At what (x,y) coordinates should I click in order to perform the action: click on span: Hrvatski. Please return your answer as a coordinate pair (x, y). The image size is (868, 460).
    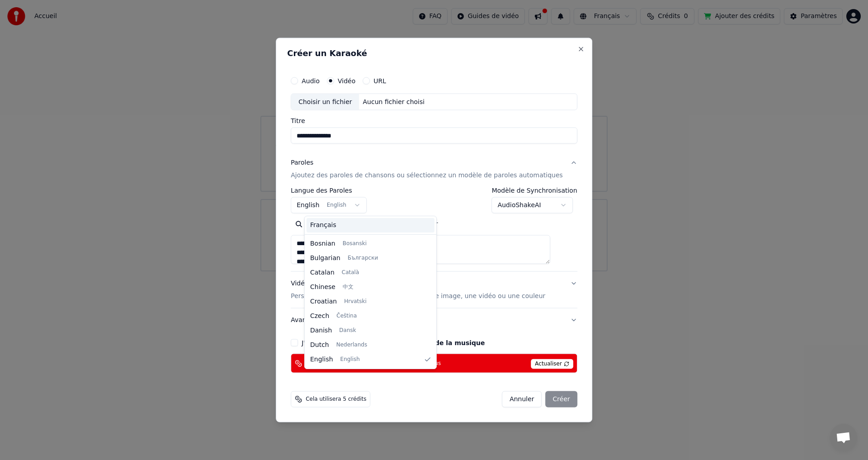
    Looking at the image, I should click on (355, 302).